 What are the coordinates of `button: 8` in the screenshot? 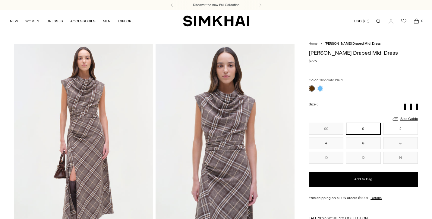 It's located at (401, 143).